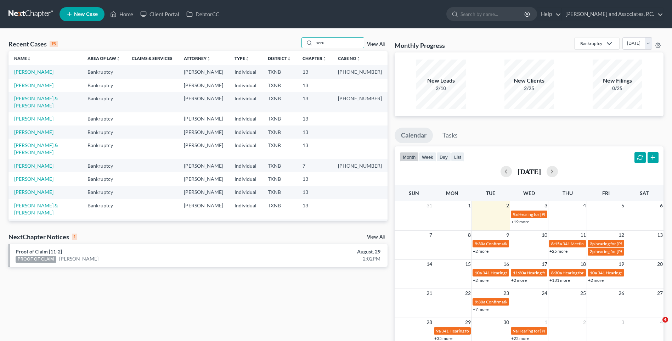 The width and height of the screenshot is (672, 341). What do you see at coordinates (617, 80) in the screenshot?
I see `div: New Filings` at bounding box center [617, 80].